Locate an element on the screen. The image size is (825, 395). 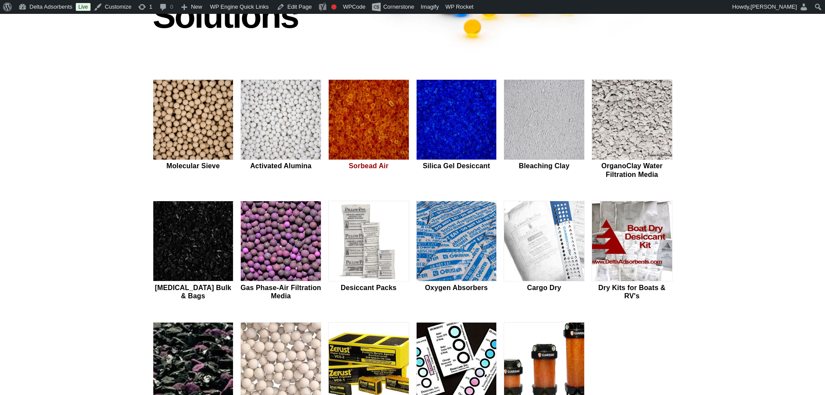
h2: Activated Alumina is located at coordinates (281, 166).